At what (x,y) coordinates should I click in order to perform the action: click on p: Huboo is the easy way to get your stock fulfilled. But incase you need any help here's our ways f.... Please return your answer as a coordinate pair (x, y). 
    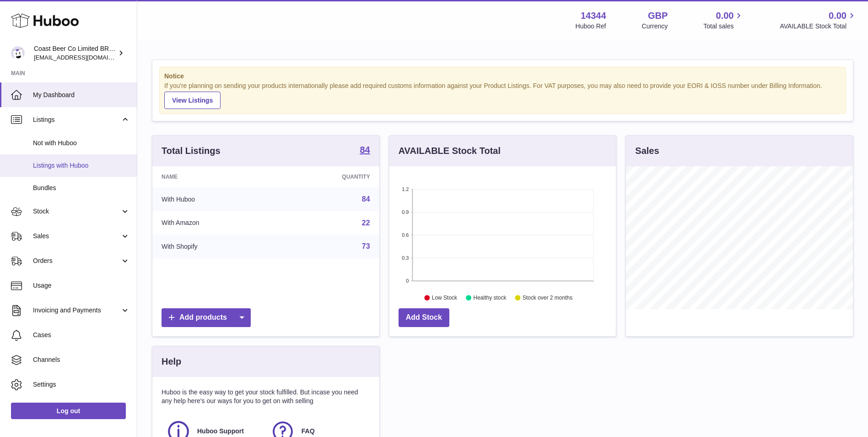
    Looking at the image, I should click on (266, 397).